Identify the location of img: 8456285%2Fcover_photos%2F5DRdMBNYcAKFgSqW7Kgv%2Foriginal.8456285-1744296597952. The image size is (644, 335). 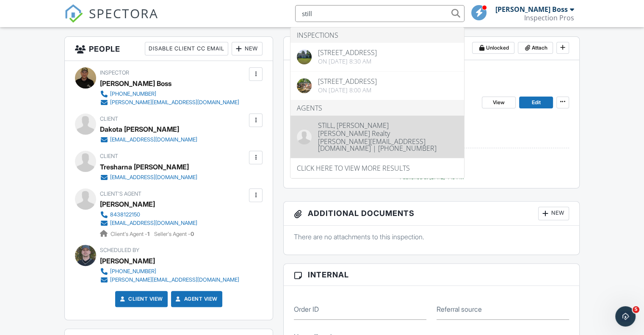
(304, 85).